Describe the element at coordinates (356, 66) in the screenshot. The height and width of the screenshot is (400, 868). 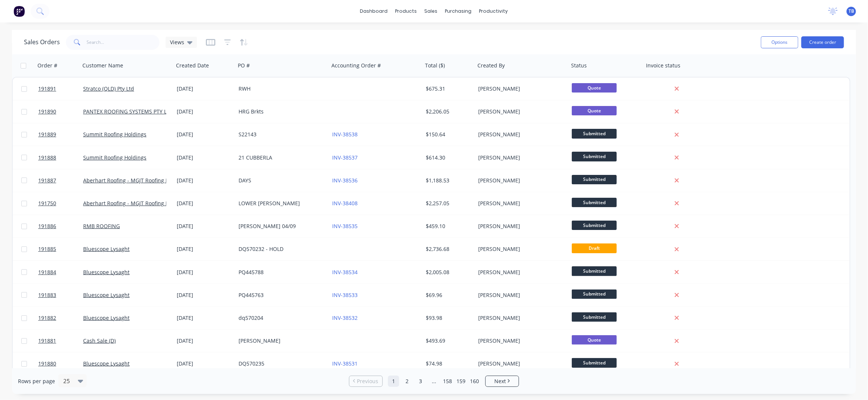
I see `div: Accounting Order #` at that location.